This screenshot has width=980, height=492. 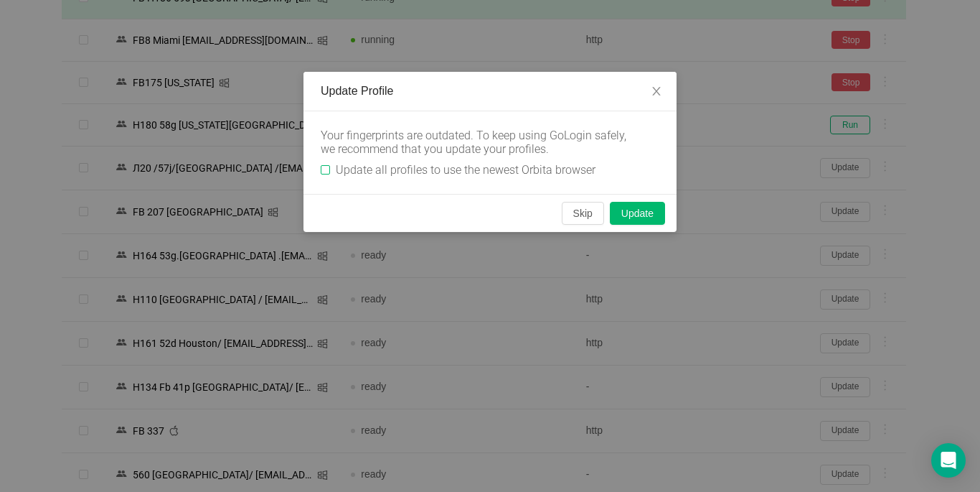 I want to click on span: Update all profiles to use the newest Orbita browser, so click(x=466, y=169).